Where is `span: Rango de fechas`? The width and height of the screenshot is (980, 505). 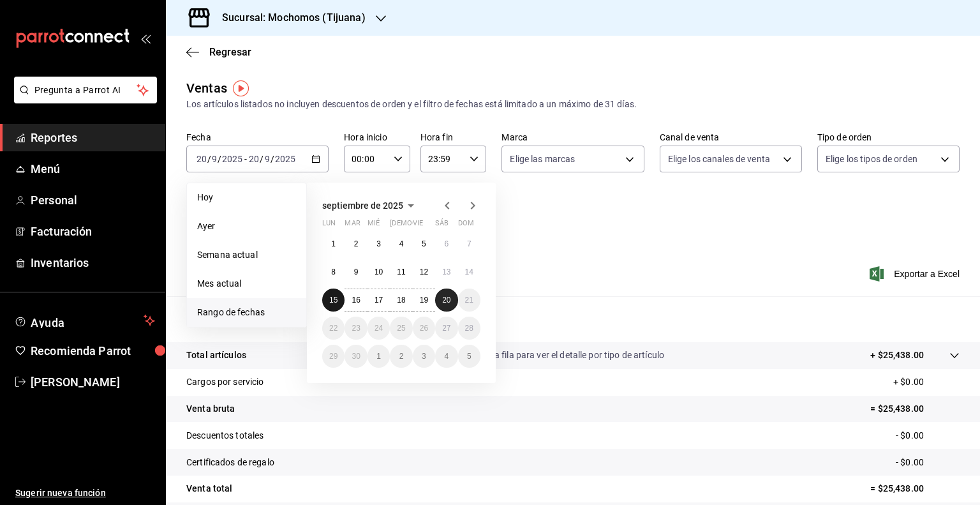
span: Rango de fechas is located at coordinates (246, 312).